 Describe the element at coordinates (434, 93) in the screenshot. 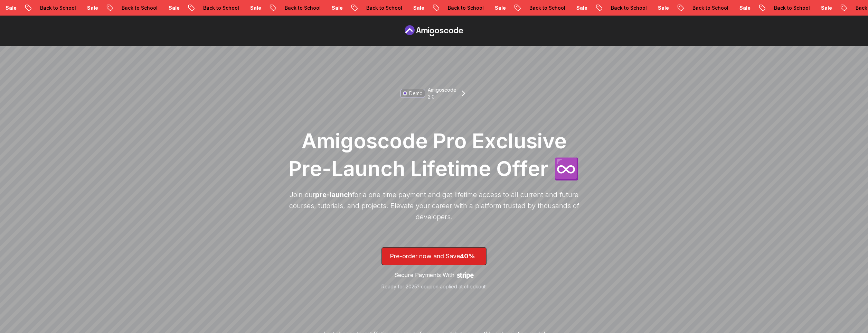

I see `a: DemoAmigoscode 2.0` at that location.